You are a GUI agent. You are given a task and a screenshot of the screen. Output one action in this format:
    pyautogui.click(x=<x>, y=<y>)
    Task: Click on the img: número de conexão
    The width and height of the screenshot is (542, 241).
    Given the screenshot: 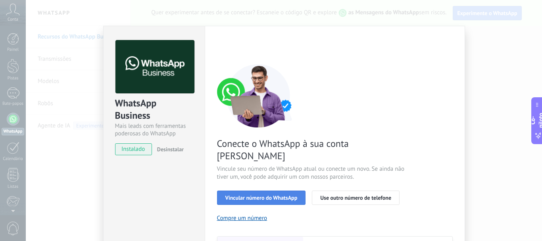 What is the action you would take?
    pyautogui.click(x=259, y=96)
    